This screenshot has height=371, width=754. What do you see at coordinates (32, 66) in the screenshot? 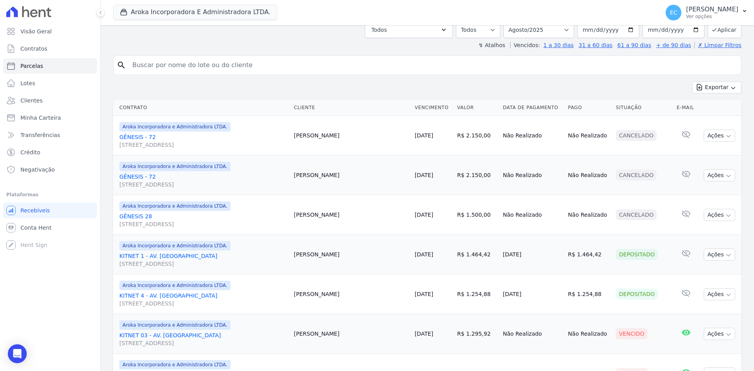
I see `span: Parcelas` at bounding box center [32, 66].